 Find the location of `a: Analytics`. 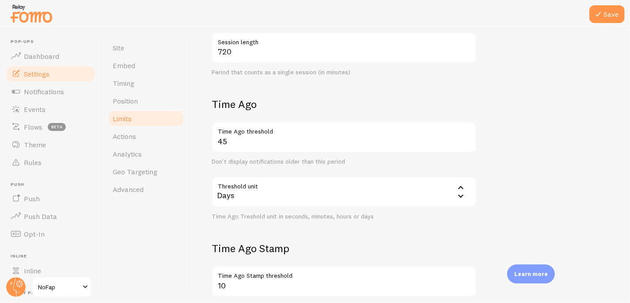

a: Analytics is located at coordinates (146, 154).